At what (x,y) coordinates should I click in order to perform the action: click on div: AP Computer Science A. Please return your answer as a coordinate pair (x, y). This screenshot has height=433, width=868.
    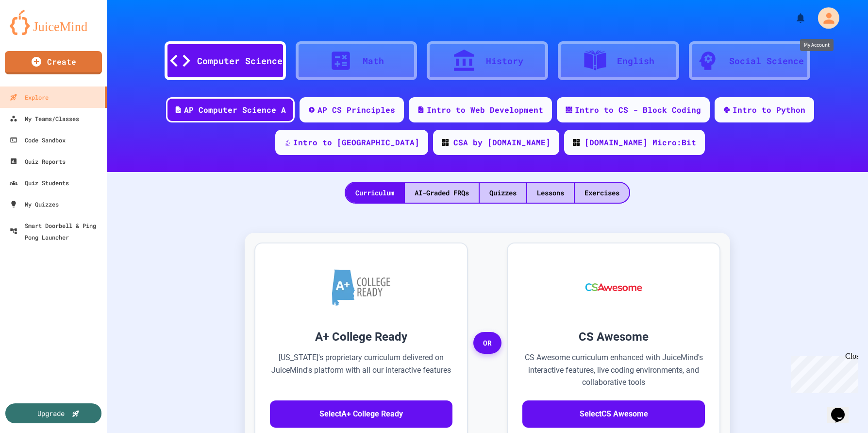
    Looking at the image, I should click on (235, 110).